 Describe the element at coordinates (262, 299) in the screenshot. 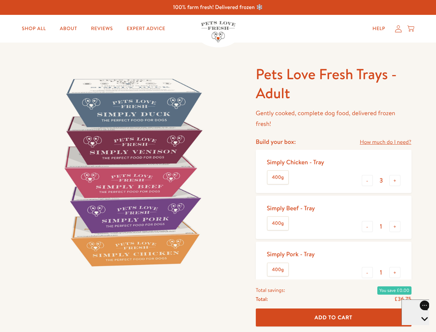

I see `span: Total:` at that location.